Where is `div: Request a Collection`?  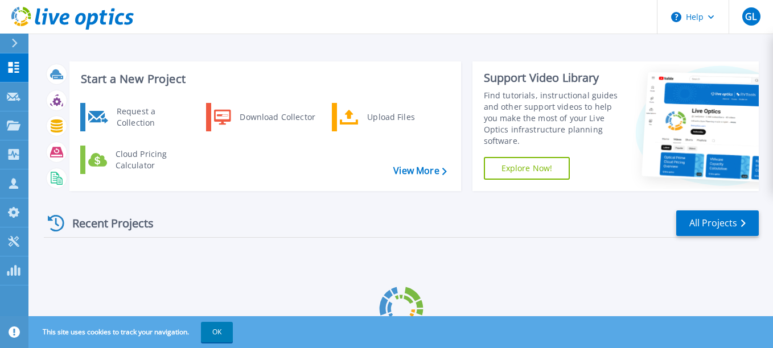
div: Request a Collection is located at coordinates (153, 117).